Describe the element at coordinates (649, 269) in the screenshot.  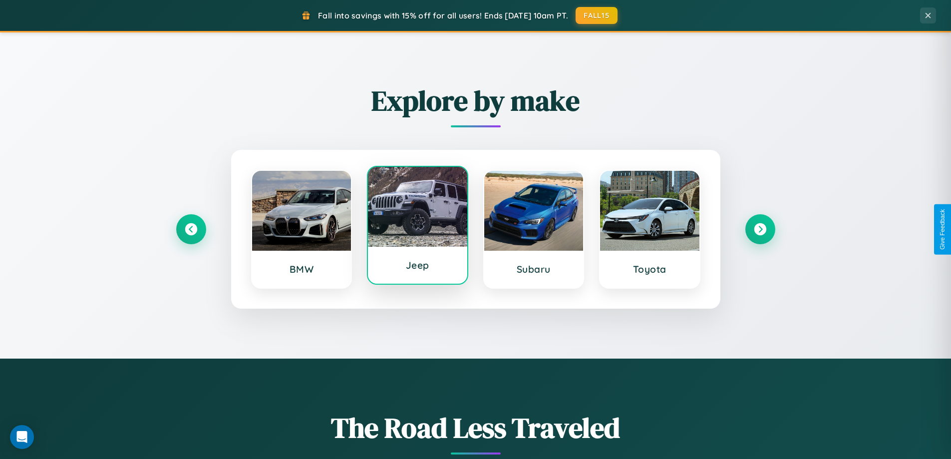
I see `h3: Toyota` at that location.